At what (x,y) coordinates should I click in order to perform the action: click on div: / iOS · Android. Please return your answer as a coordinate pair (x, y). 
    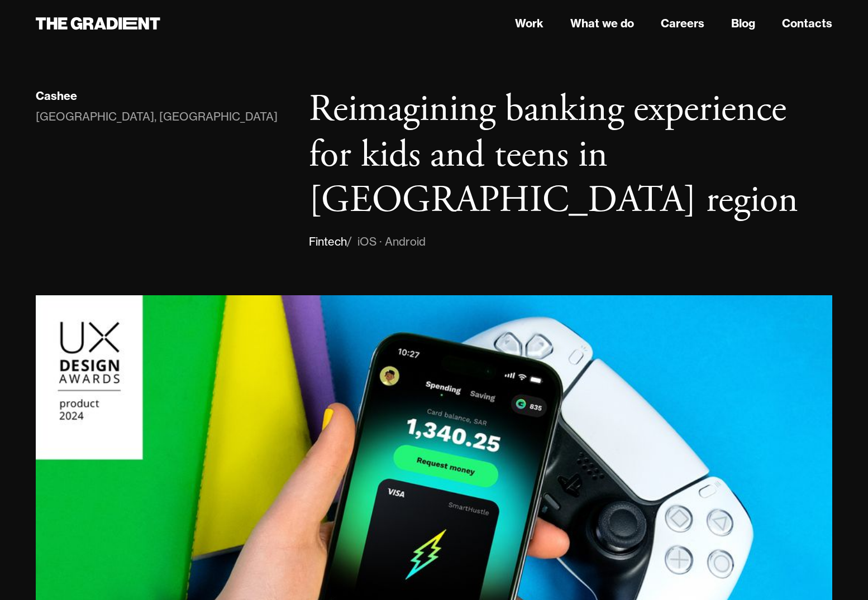
    Looking at the image, I should click on (386, 242).